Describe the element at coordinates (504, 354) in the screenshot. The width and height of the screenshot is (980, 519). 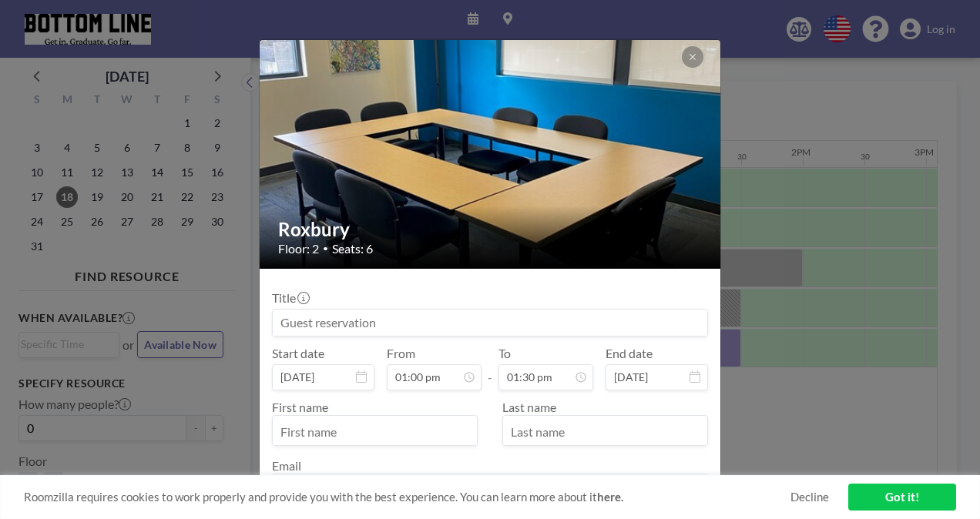
I see `label: To` at that location.